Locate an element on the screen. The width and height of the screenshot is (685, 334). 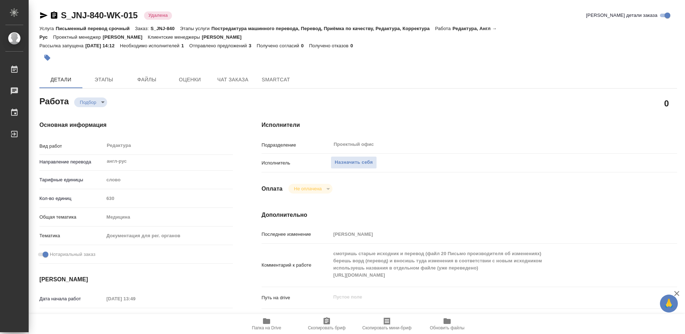
p: Вид работ is located at coordinates (72, 146).